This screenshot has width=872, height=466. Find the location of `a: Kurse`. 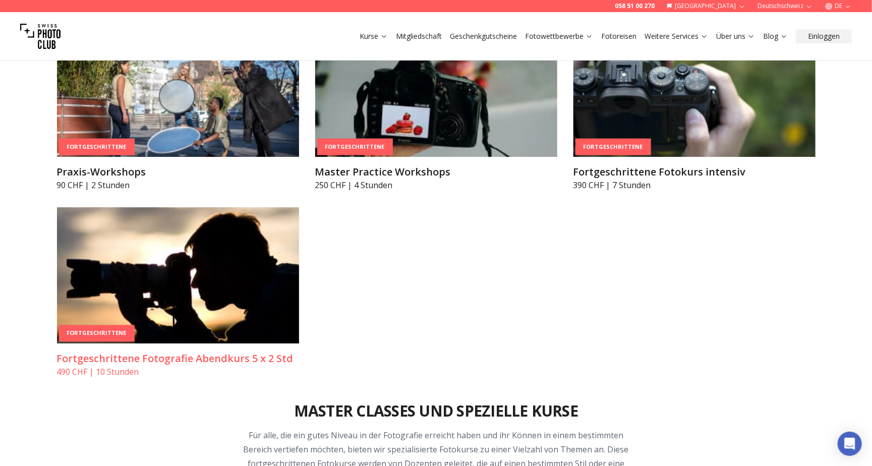

a: Kurse is located at coordinates (374, 36).